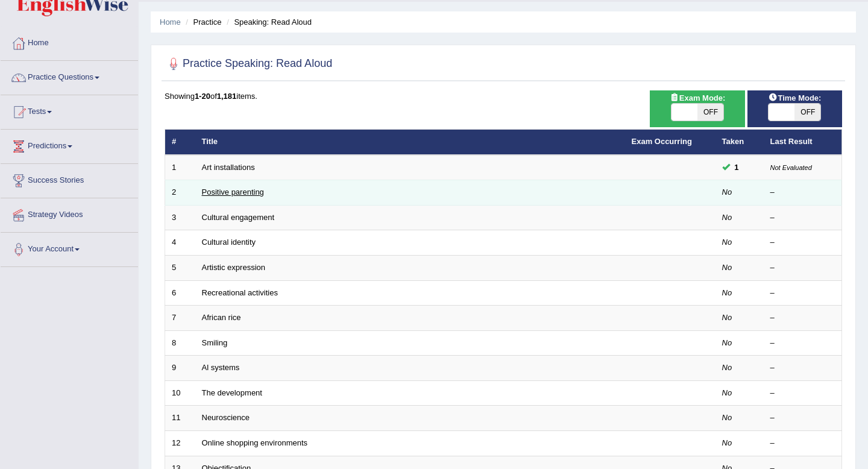 The image size is (868, 469). I want to click on a: Your Account, so click(69, 247).